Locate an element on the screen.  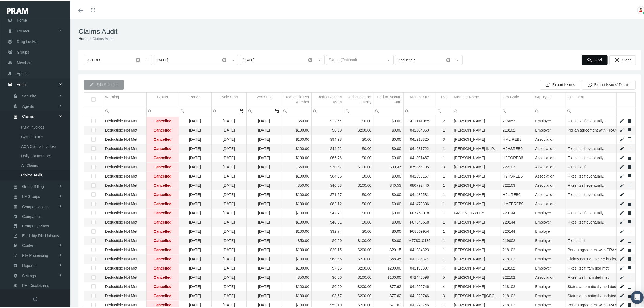
td: F07769018 is located at coordinates (420, 212).